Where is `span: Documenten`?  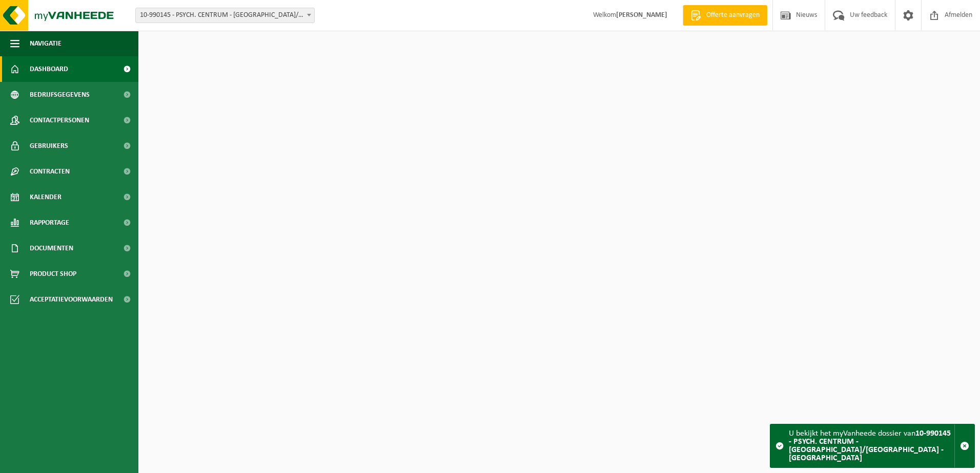
span: Documenten is located at coordinates (51, 248).